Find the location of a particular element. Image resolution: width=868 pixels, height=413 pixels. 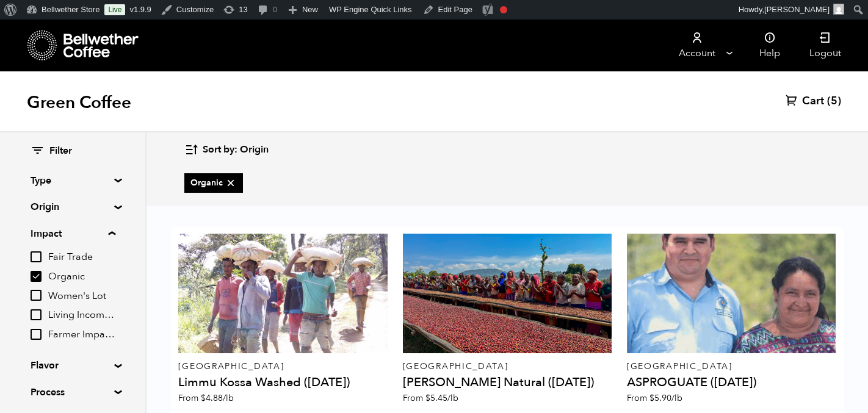

input: Farmer Impact Fund is located at coordinates (36, 335).